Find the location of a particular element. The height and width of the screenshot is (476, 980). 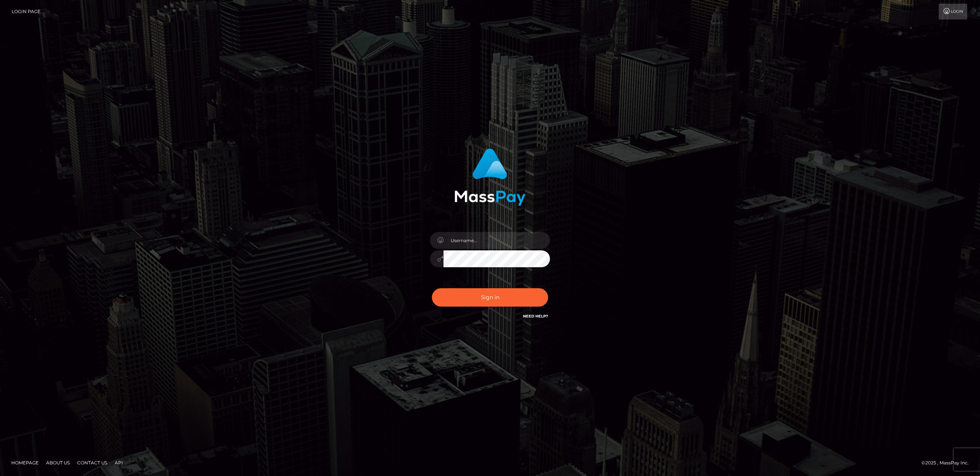

a: Need Help? is located at coordinates (536, 316).